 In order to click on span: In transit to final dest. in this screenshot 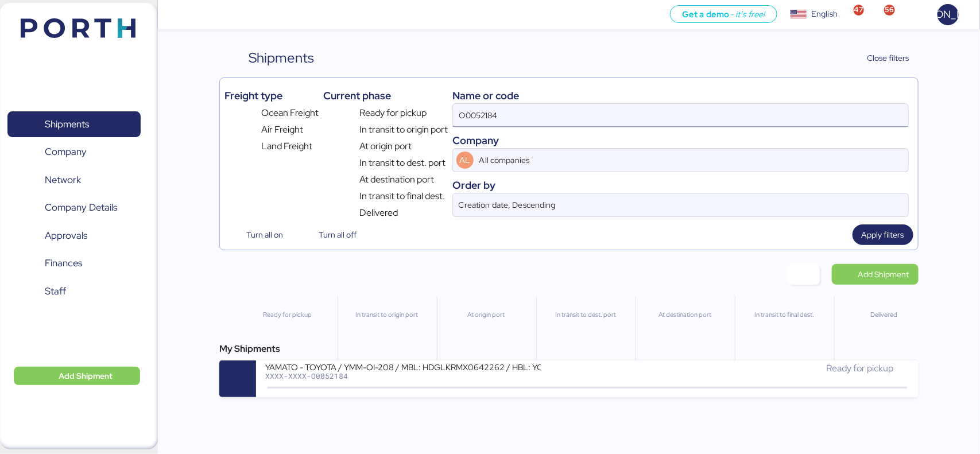, I will do `click(402, 196)`.